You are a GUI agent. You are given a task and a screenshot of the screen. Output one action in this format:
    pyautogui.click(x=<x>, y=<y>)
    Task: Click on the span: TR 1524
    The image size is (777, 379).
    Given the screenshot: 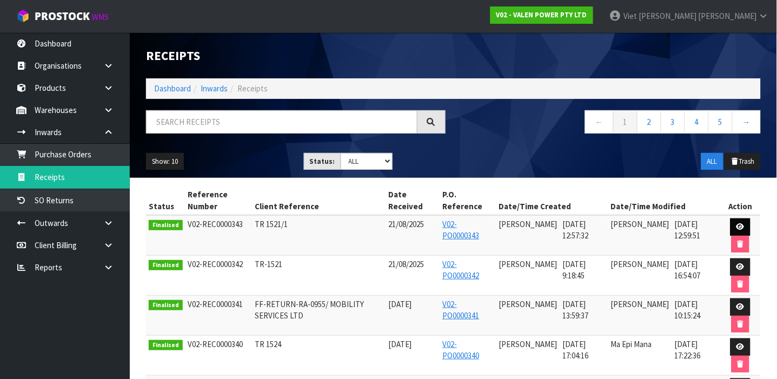 What is the action you would take?
    pyautogui.click(x=268, y=344)
    